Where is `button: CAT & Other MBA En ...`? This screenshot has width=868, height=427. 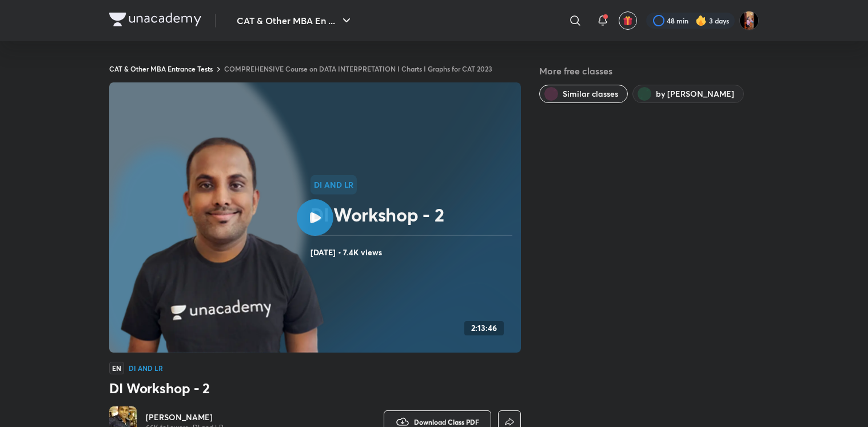 button: CAT & Other MBA En ... is located at coordinates (296, 21).